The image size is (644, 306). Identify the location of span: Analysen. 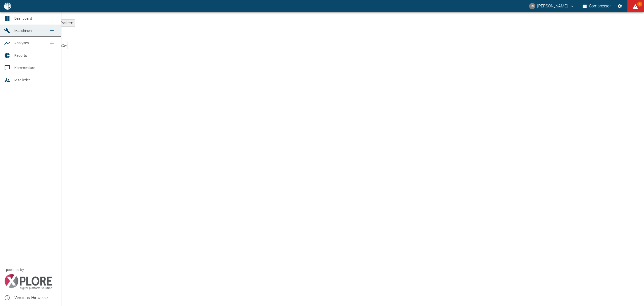
(22, 43).